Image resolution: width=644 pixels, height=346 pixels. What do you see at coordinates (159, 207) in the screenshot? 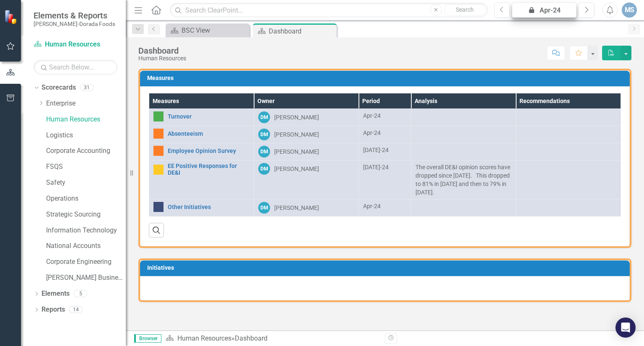
I see `img: No Information` at bounding box center [159, 207].